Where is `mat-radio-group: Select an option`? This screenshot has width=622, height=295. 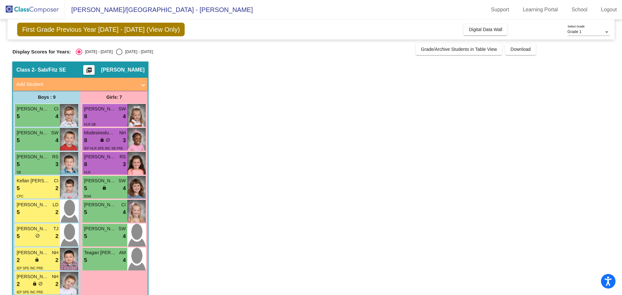 mat-radio-group: Select an option is located at coordinates (114, 52).